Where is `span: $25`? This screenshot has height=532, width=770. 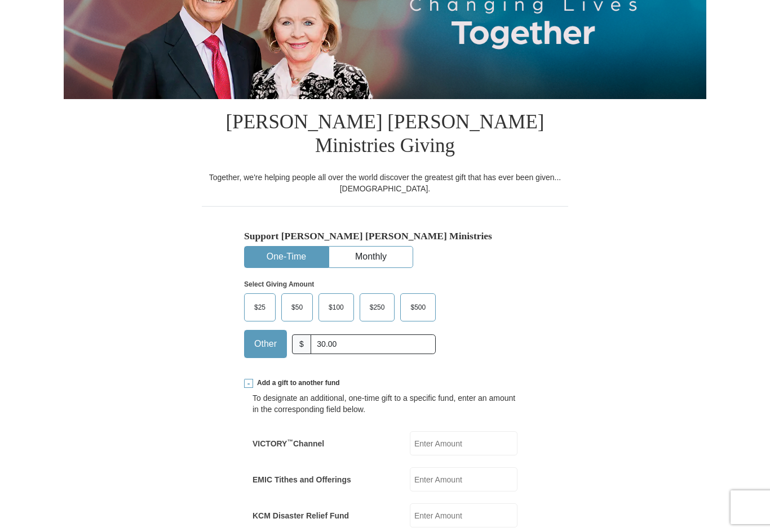
span: $25 is located at coordinates (260, 308).